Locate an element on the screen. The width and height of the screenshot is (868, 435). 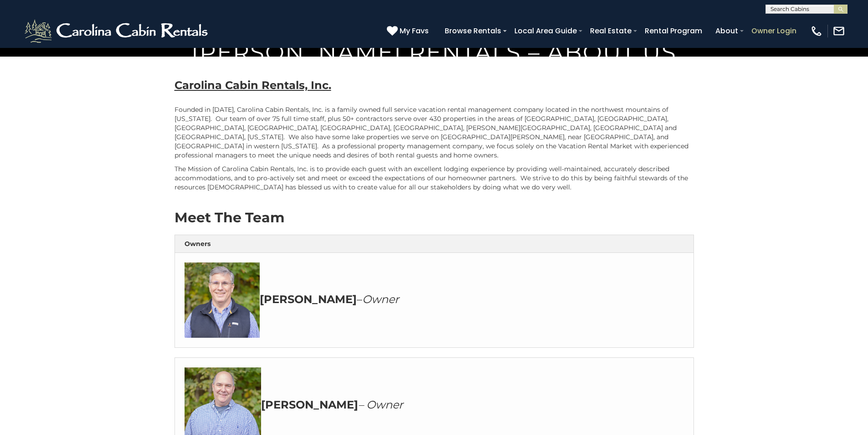
a: Local Area Guide is located at coordinates (546, 30).